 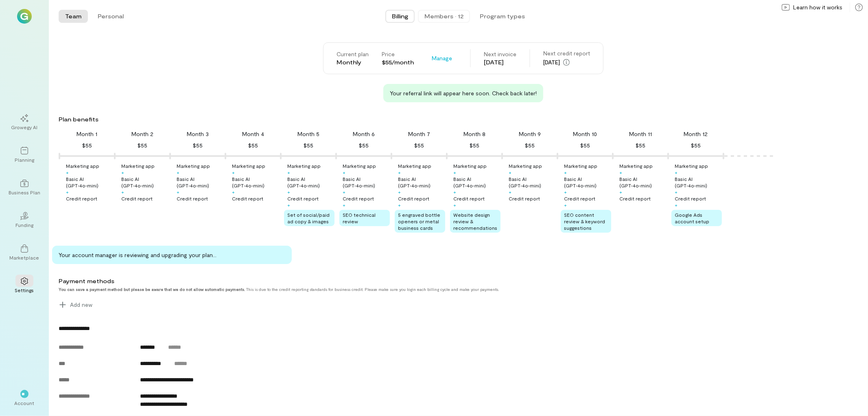 I want to click on span: Website design review & recommendations, so click(x=475, y=221).